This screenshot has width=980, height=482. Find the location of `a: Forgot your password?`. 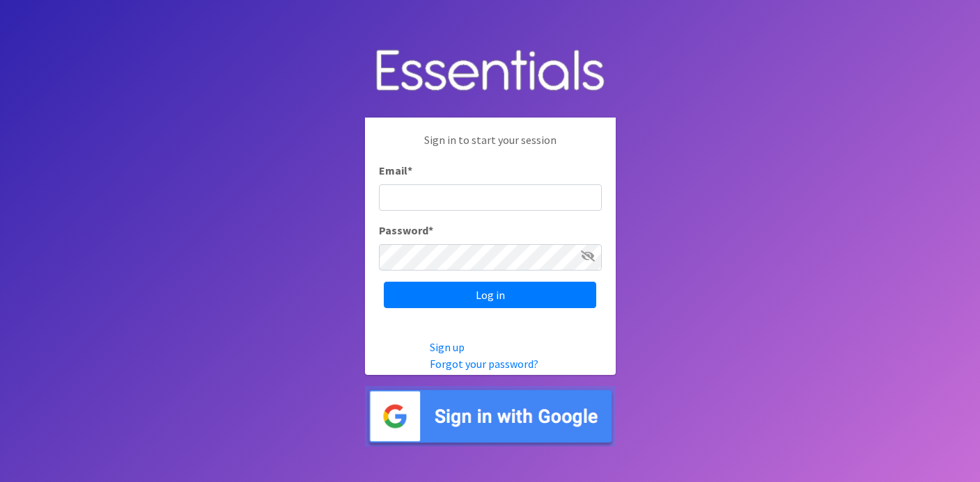

a: Forgot your password? is located at coordinates (484, 364).